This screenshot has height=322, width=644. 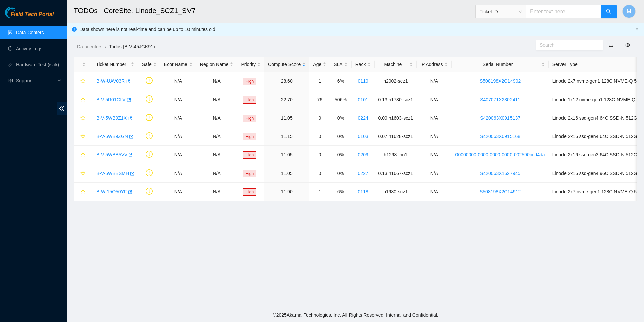 What do you see at coordinates (500, 192) in the screenshot?
I see `a: S508198X2C14912` at bounding box center [500, 192].